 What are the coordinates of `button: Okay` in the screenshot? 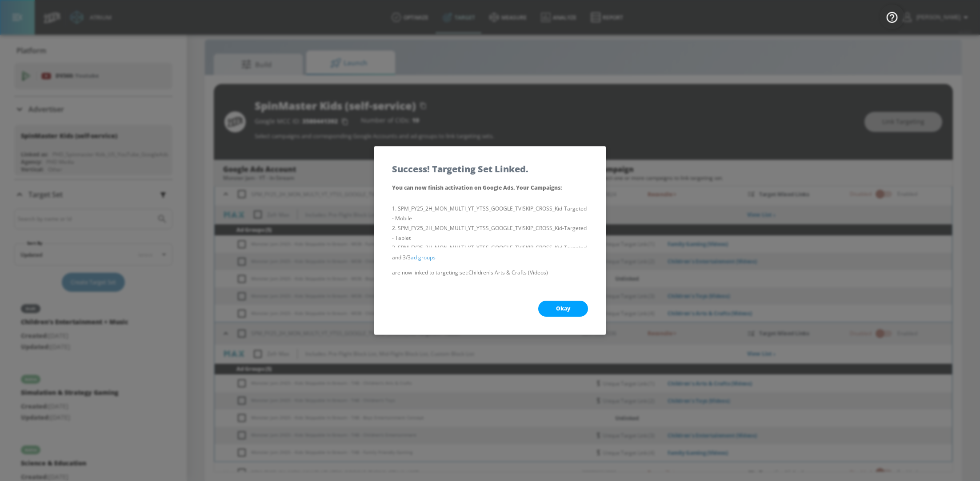 It's located at (563, 308).